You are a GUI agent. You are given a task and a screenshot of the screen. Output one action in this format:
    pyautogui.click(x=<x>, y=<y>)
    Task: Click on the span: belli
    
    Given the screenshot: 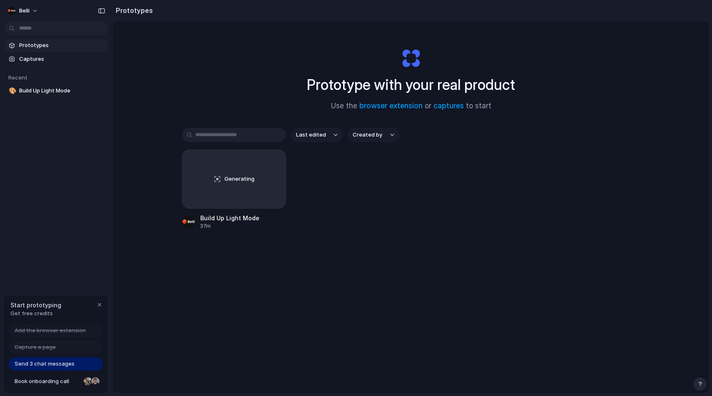 What is the action you would take?
    pyautogui.click(x=24, y=11)
    